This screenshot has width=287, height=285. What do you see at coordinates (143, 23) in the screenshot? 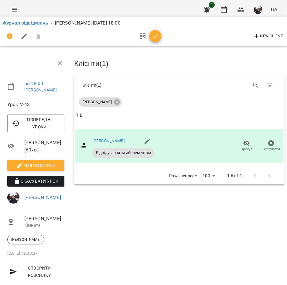
I see `nav: breadcrumb` at bounding box center [143, 23].